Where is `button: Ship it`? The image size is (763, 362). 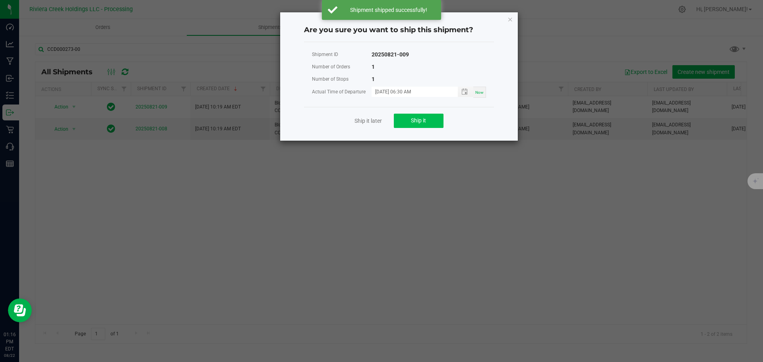 button: Ship it is located at coordinates (419, 121).